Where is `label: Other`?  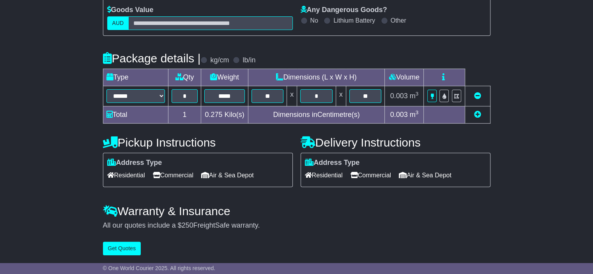
label: Other is located at coordinates (398, 20).